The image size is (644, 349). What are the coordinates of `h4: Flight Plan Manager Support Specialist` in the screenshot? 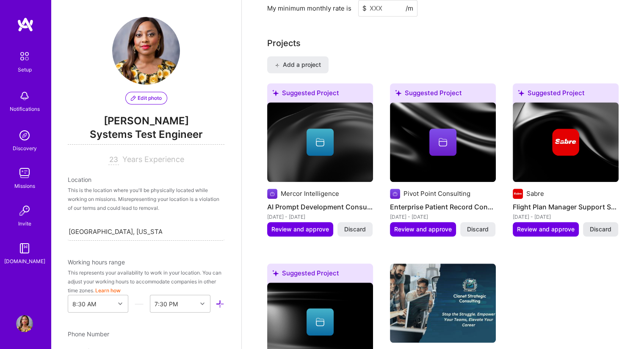 It's located at (566, 207).